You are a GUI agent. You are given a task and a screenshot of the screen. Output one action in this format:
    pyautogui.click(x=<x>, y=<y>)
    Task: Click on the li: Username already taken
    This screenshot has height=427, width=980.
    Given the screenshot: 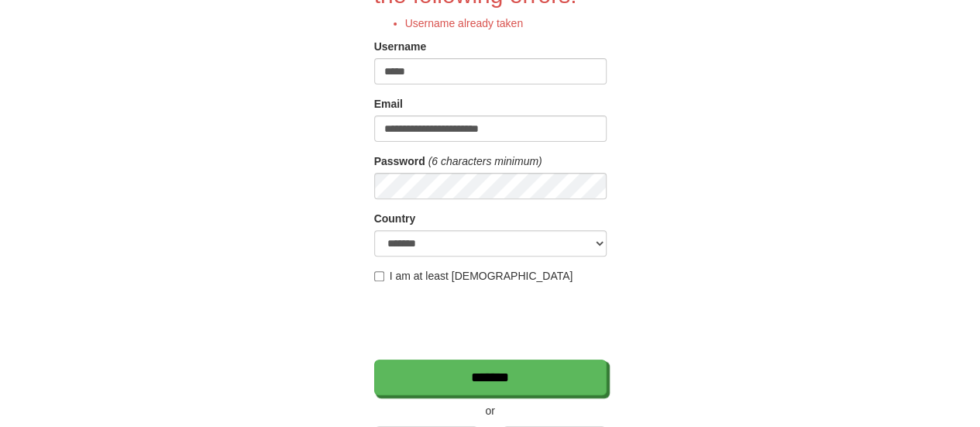 What is the action you would take?
    pyautogui.click(x=506, y=24)
    